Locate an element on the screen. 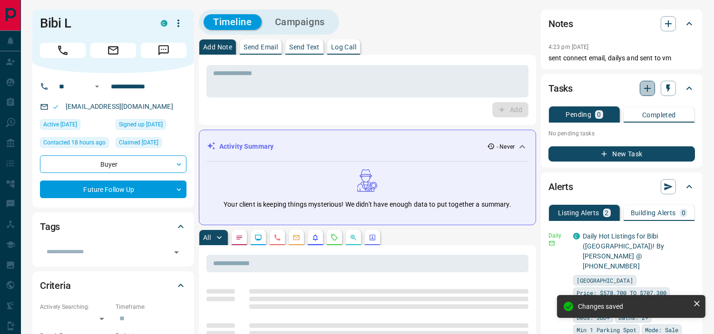 The height and width of the screenshot is (334, 714). div: Changes saved is located at coordinates (634, 307).